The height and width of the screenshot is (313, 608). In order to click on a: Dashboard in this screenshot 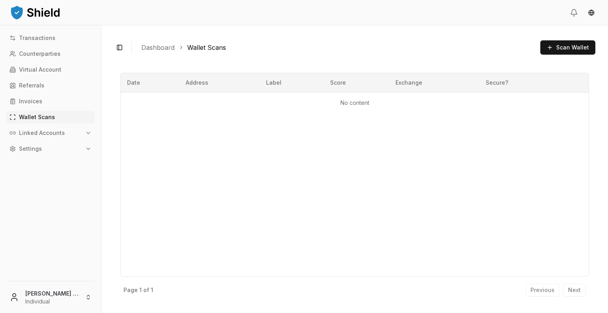, I will do `click(158, 47)`.